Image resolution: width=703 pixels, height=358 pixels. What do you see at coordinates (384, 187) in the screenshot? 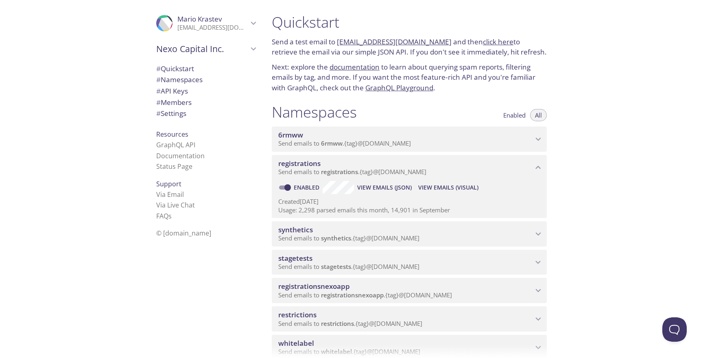
I see `span: View Emails (JSON)` at bounding box center [384, 187].